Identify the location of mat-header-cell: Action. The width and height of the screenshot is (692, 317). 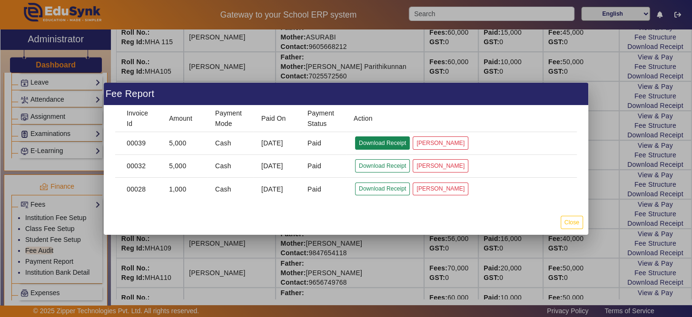
(461, 119).